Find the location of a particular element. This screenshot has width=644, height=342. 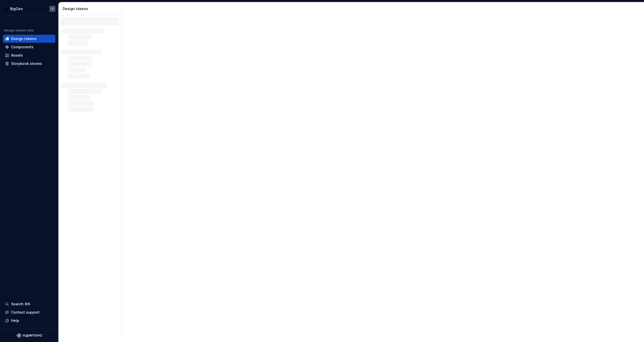

button: BigGeoY is located at coordinates (29, 9).